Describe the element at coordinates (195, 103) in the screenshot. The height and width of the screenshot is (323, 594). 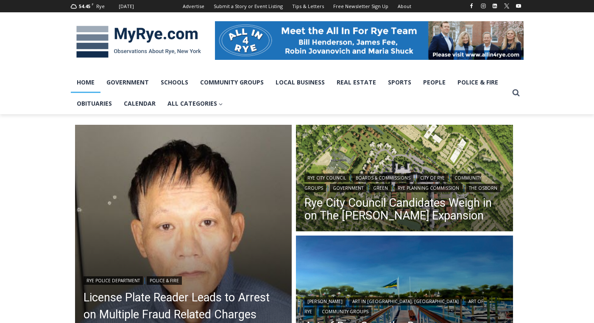
I see `a: All Categories` at that location.